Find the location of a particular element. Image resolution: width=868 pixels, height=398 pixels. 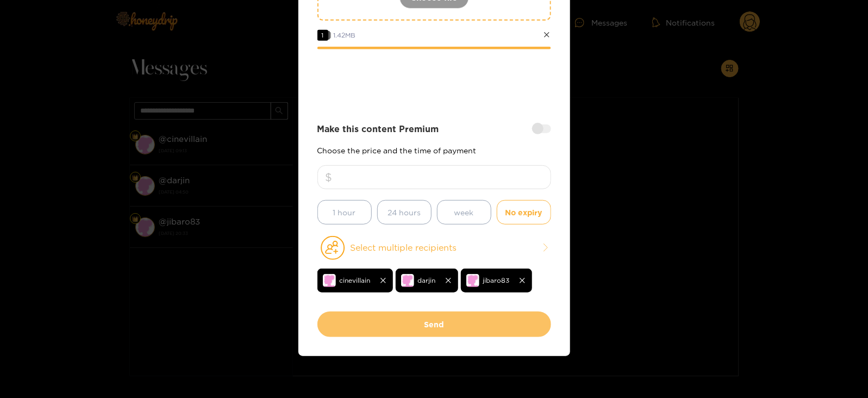

button: 1 hour is located at coordinates (344, 212).